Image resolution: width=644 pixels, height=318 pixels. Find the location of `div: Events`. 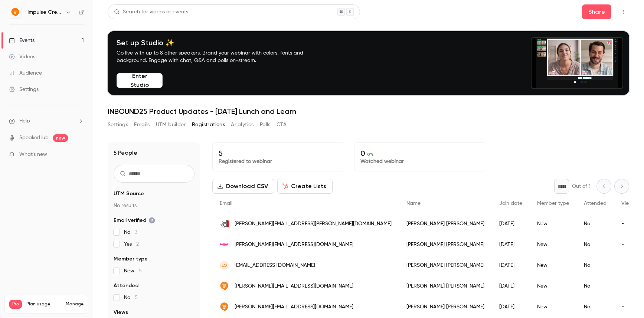

div: Events is located at coordinates (22, 40).